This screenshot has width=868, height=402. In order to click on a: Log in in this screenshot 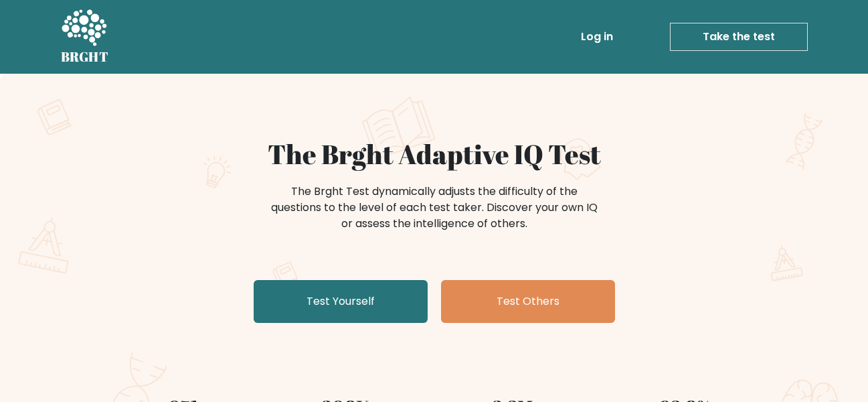, I will do `click(597, 37)`.